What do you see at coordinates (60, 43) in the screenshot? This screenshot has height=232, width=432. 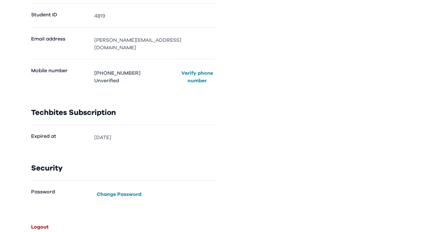 I see `dt: Email address` at bounding box center [60, 43].